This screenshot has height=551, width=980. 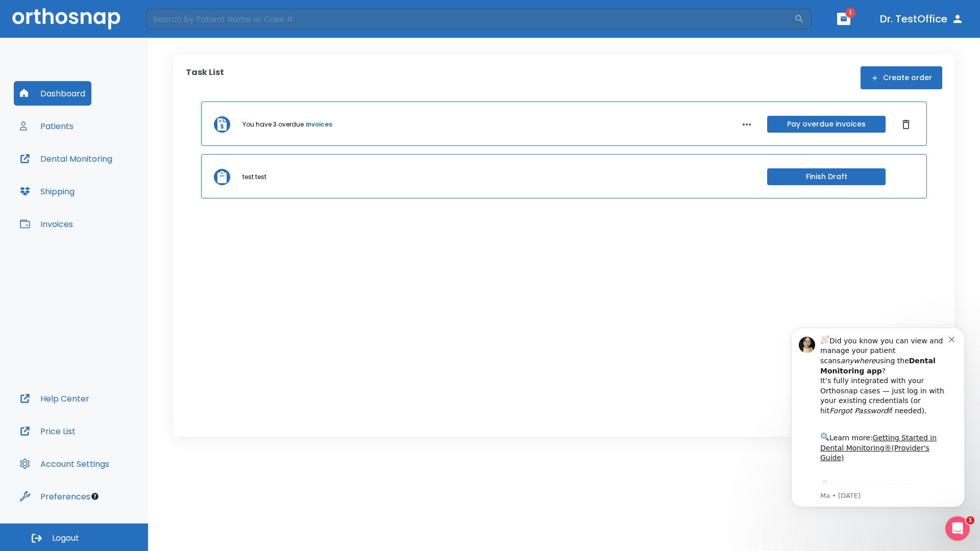 What do you see at coordinates (46, 126) in the screenshot?
I see `button: Patients` at bounding box center [46, 126].